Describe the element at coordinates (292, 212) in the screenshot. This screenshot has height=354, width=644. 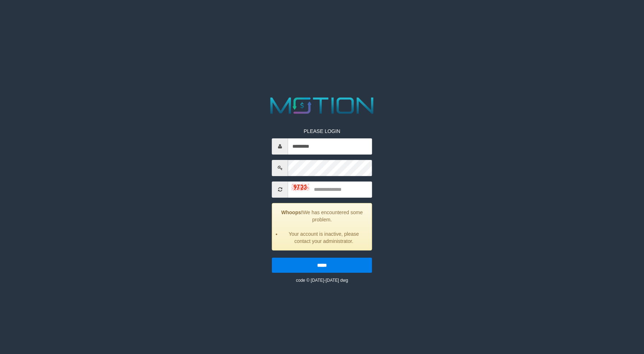
I see `strong: Whoops!` at that location.